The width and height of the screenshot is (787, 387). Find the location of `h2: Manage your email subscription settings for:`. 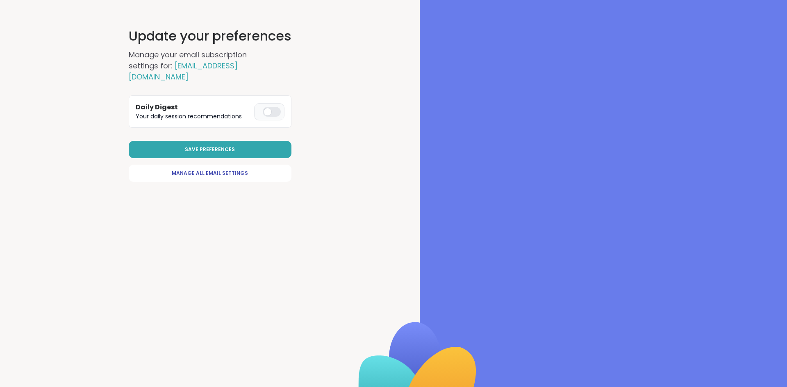

h2: Manage your email subscription settings for: is located at coordinates (202, 66).